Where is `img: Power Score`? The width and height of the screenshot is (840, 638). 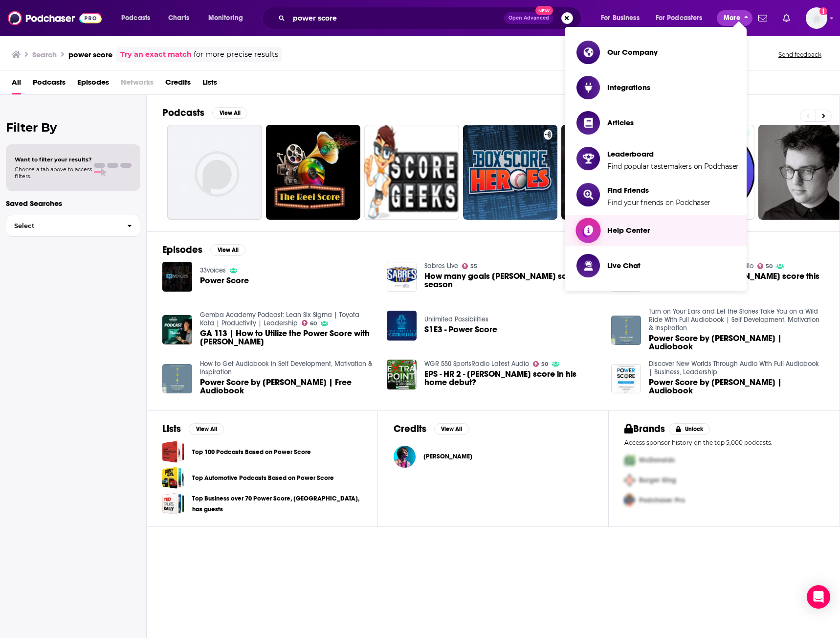 img: Power Score is located at coordinates (177, 277).